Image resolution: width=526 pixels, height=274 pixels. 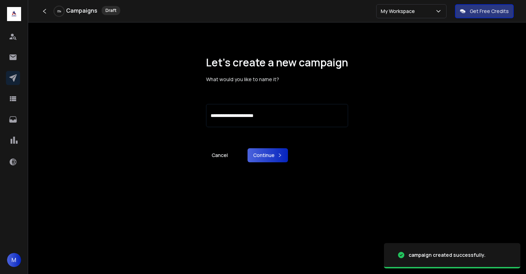 I want to click on button: Get Free Credits, so click(x=484, y=11).